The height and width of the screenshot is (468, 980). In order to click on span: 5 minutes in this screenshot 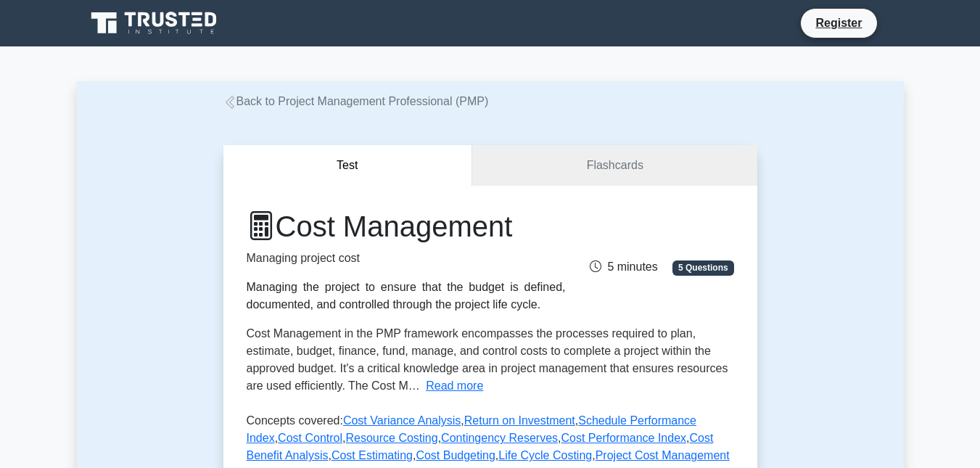, I will do `click(623, 267)`.